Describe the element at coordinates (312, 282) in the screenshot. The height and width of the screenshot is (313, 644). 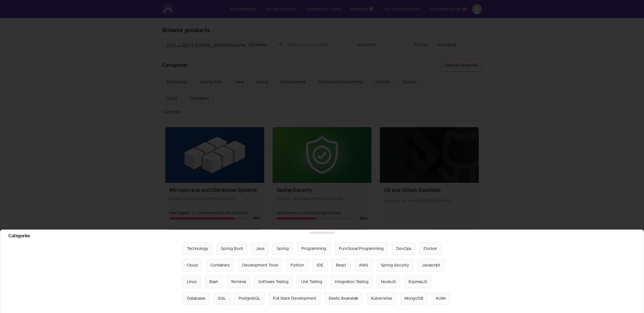
I see `div: Unit Testing` at that location.